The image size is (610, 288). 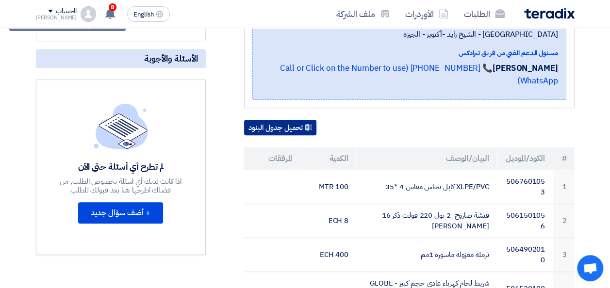 What do you see at coordinates (328, 221) in the screenshot?
I see `td: 8 ECH` at bounding box center [328, 221].